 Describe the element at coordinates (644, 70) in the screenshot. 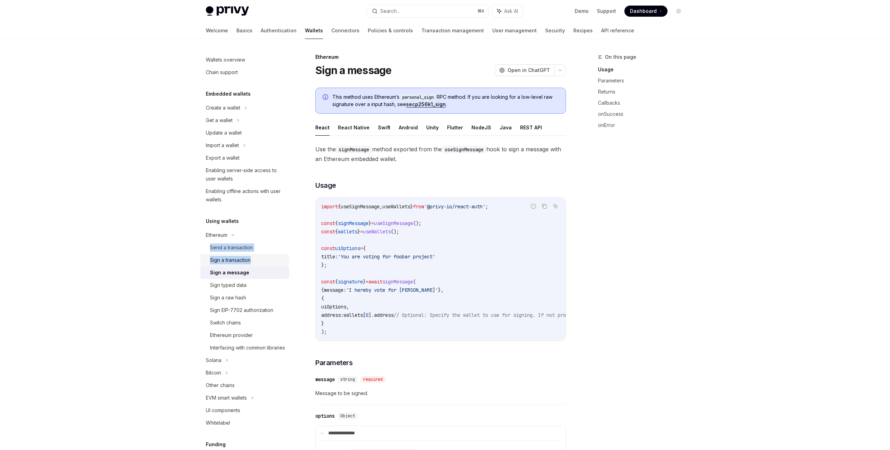

I see `a: Usage` at that location.